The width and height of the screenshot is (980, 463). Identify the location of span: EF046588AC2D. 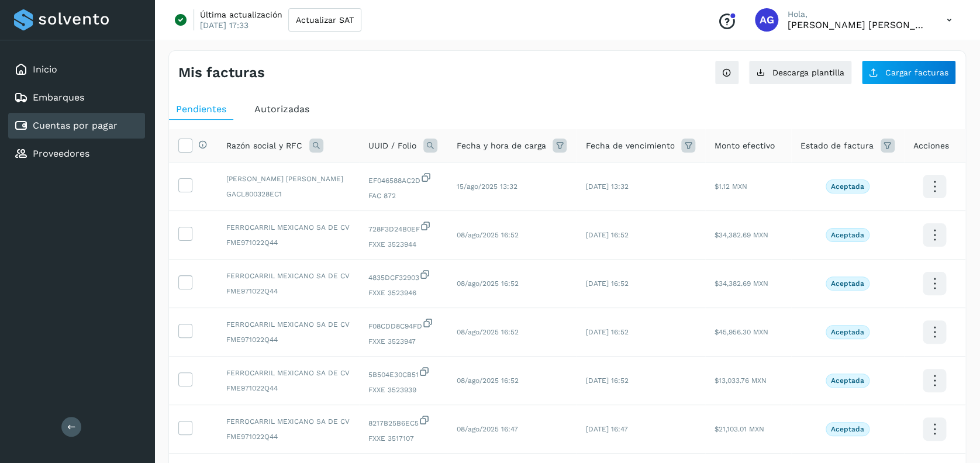
(403, 179).